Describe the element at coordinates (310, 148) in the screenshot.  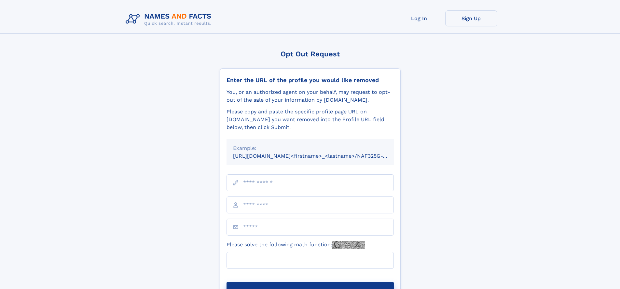
I see `div: Example:` at that location.